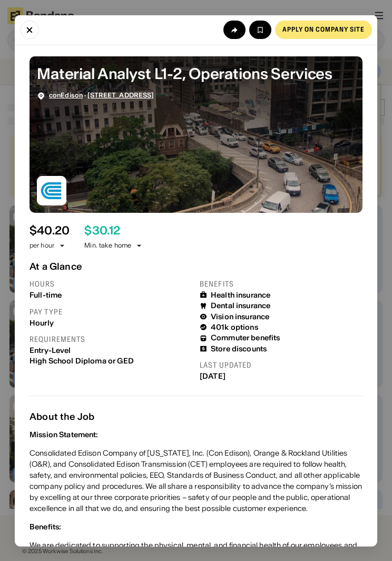 Image resolution: width=392 pixels, height=561 pixels. Describe the element at coordinates (245, 337) in the screenshot. I see `div: Commuter benefits` at that location.